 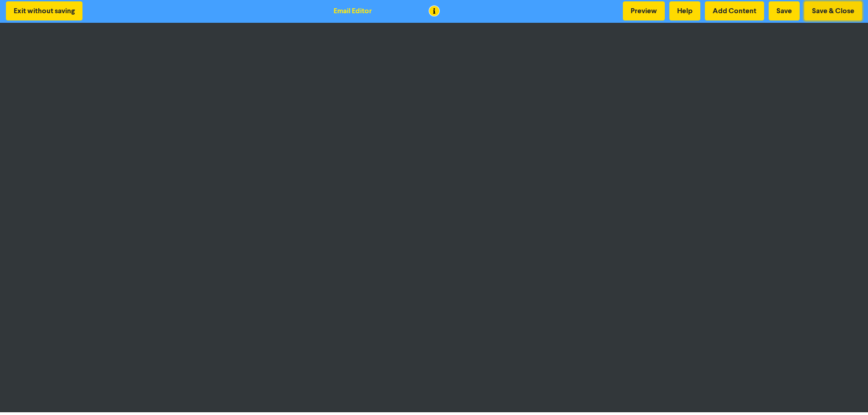 I want to click on button: Exit without saving, so click(x=44, y=11).